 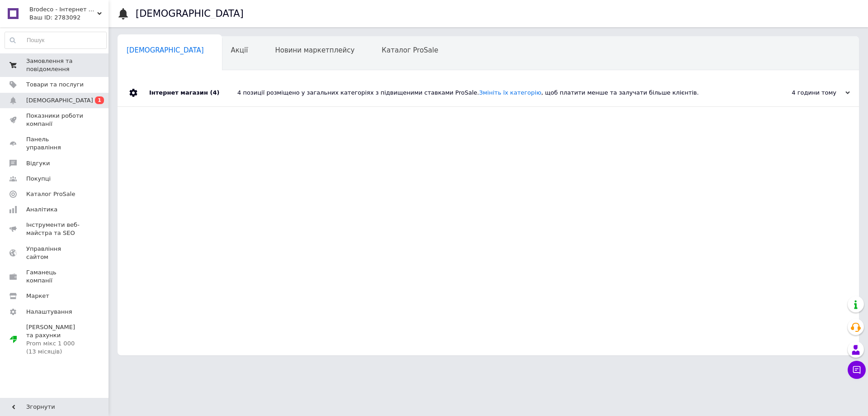 What do you see at coordinates (498, 93) in the screenshot?
I see `div: 4 позиції розміщено у загальних категоріях з підвищеними ставками ProSale. , щоб платити менше та...` at bounding box center [498, 93].